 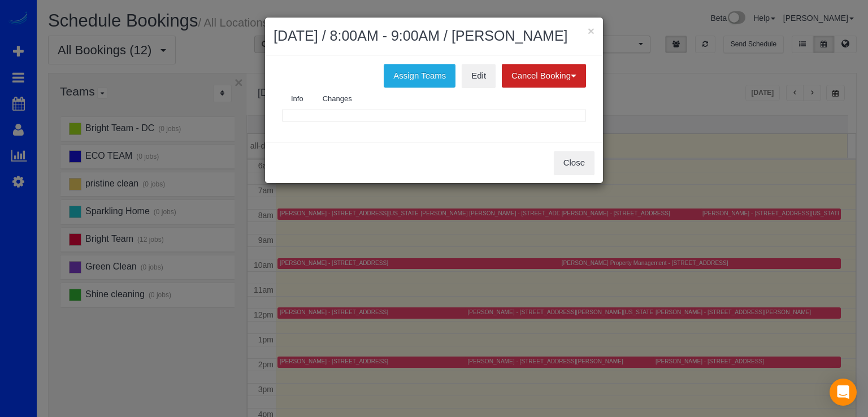 I want to click on a: Info, so click(x=297, y=99).